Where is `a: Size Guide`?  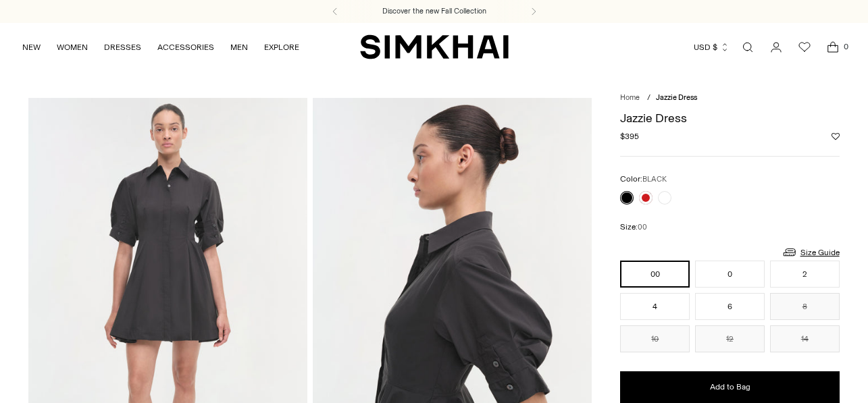
a: Size Guide is located at coordinates (810, 251).